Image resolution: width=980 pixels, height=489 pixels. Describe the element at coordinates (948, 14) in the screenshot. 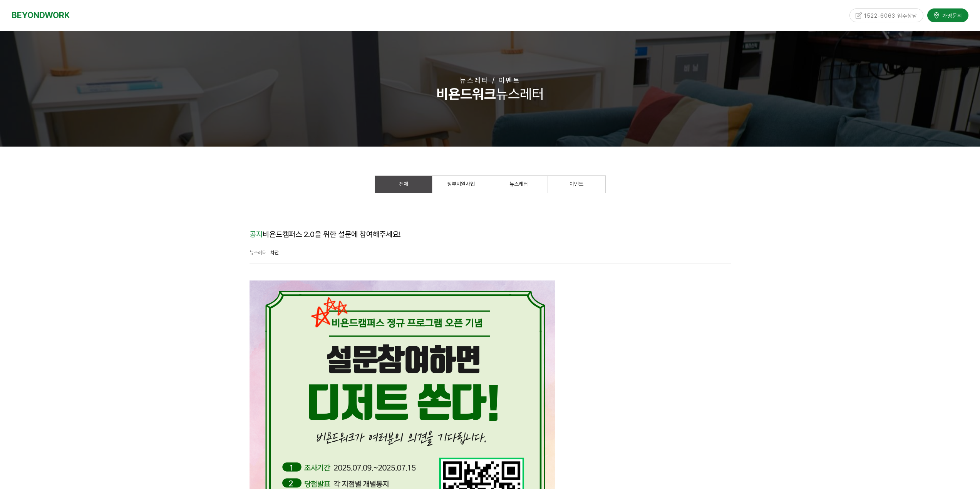

I see `a: 가맹문의` at that location.